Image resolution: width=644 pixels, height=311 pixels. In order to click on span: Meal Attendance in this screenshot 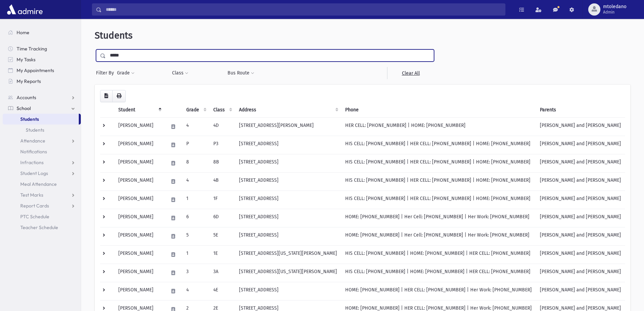, I will do `click(38, 184)`.